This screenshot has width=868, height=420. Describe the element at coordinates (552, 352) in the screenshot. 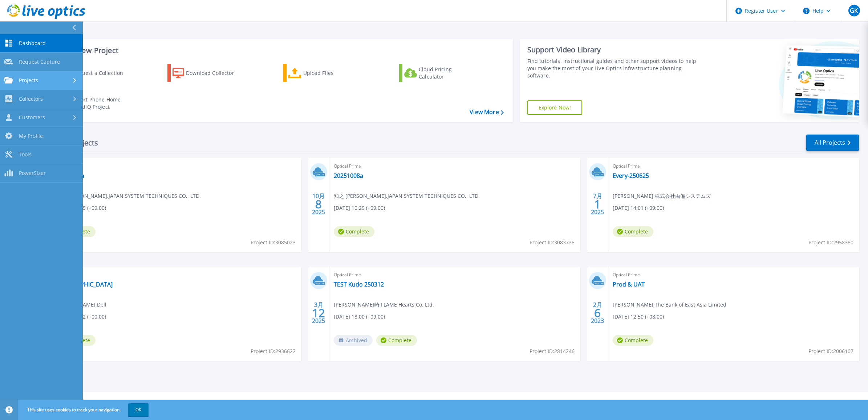

I see `span: Project ID: 2814246` at that location.